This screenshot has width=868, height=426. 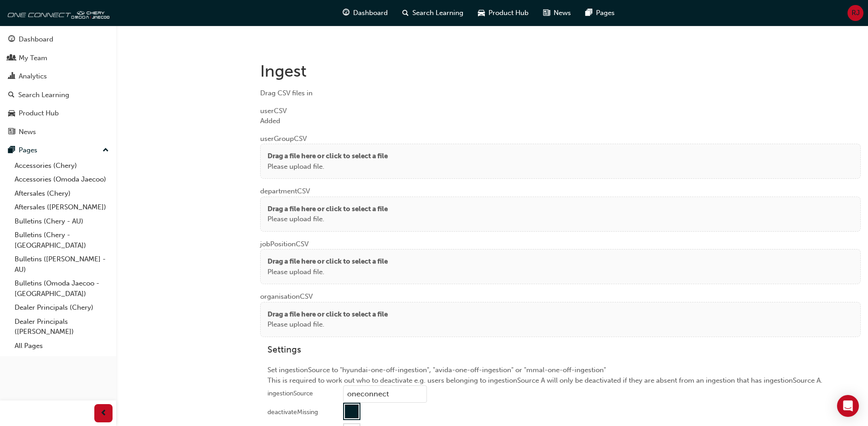 I want to click on div: Drag CSV files in, so click(x=561, y=93).